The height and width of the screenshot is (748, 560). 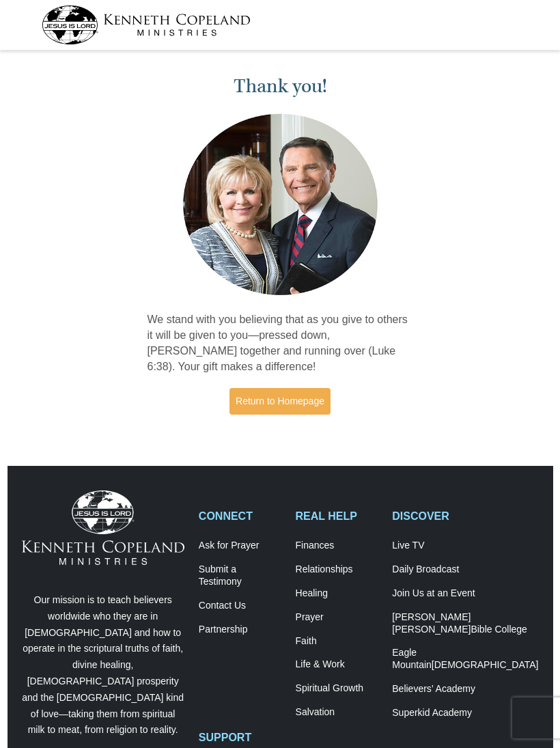 I want to click on a: Submit a Testimony, so click(x=240, y=576).